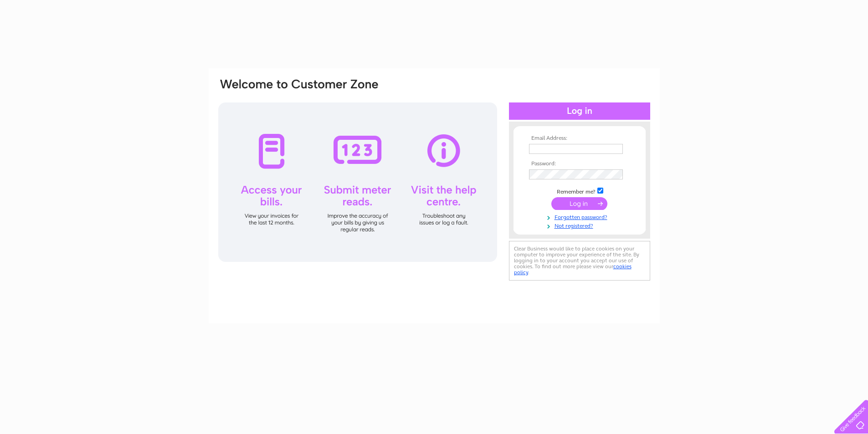 This screenshot has height=434, width=868. What do you see at coordinates (580, 138) in the screenshot?
I see `th: Email Address:` at bounding box center [580, 138].